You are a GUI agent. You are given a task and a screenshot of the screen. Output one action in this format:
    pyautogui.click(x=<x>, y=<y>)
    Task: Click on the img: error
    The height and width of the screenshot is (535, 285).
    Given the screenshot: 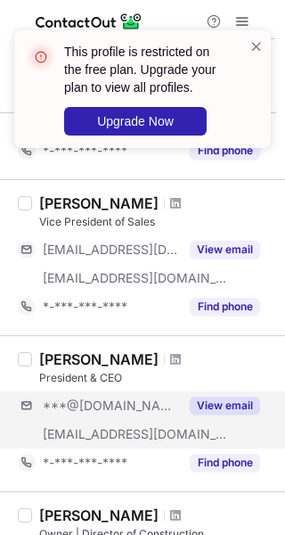 What is the action you would take?
    pyautogui.click(x=41, y=57)
    